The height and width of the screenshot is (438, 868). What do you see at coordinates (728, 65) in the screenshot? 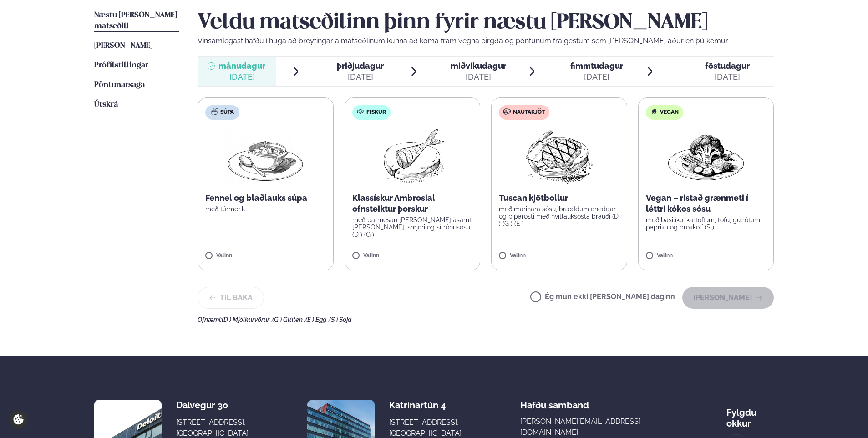
I see `span: föstudagur` at bounding box center [728, 65].